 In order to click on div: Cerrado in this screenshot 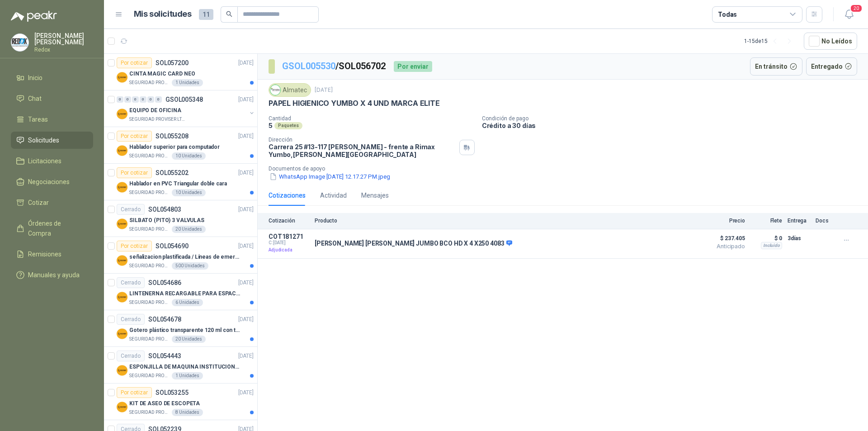, I will do `click(131, 319)`.